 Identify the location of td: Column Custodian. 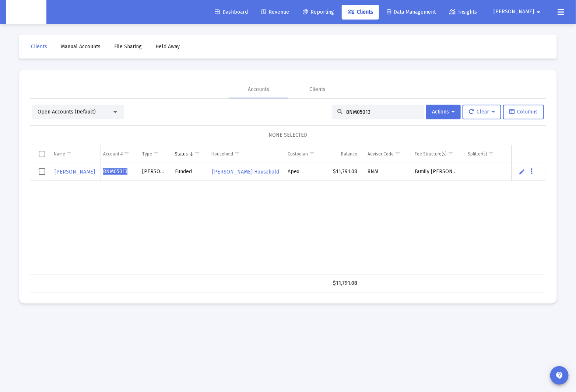
(305, 154).